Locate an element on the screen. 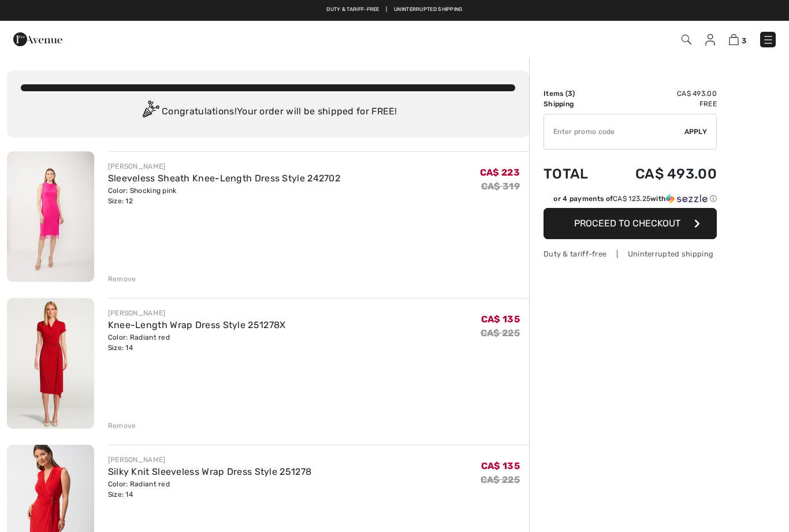 Image resolution: width=789 pixels, height=532 pixels. img: My Info is located at coordinates (710, 40).